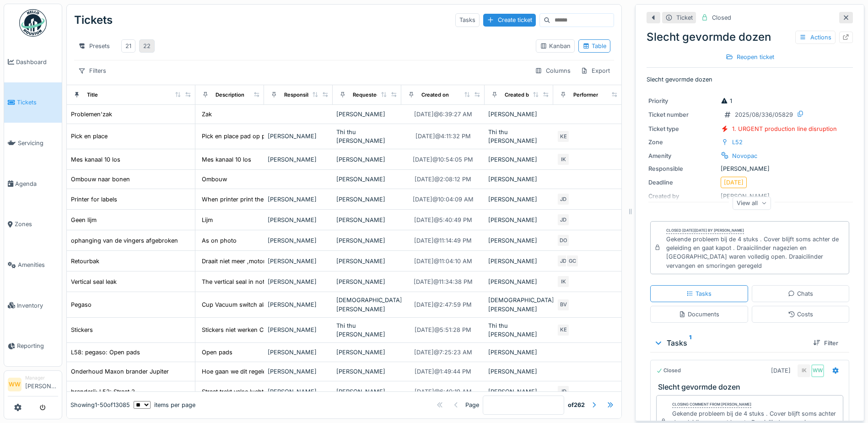 The width and height of the screenshot is (868, 423). I want to click on a: Agenda, so click(33, 183).